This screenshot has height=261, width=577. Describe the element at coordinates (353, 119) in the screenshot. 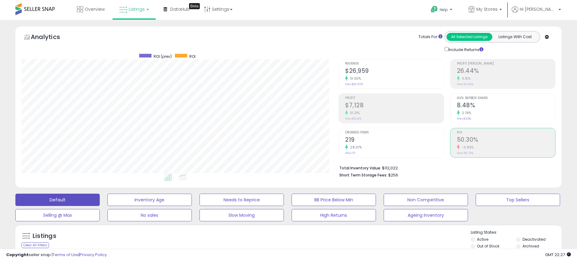

I see `small: Prev: $5,433` at that location.